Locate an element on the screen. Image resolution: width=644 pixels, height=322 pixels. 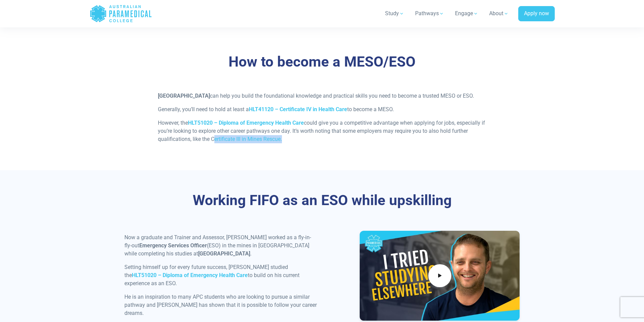
h3: Working FIFO as an ESO while upskilling is located at coordinates (322, 201).